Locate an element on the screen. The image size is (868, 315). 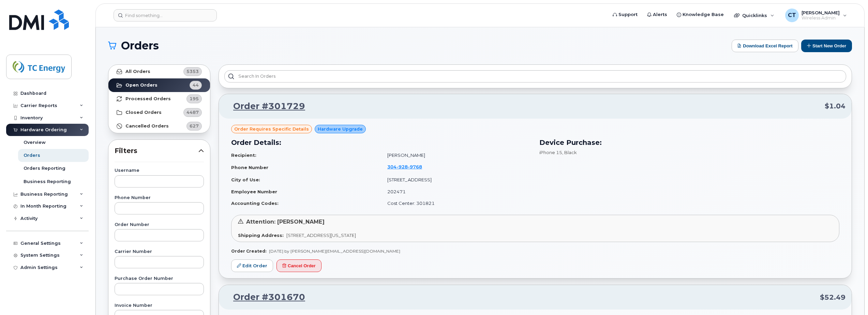
strong: Cancelled Orders is located at coordinates (147, 126).